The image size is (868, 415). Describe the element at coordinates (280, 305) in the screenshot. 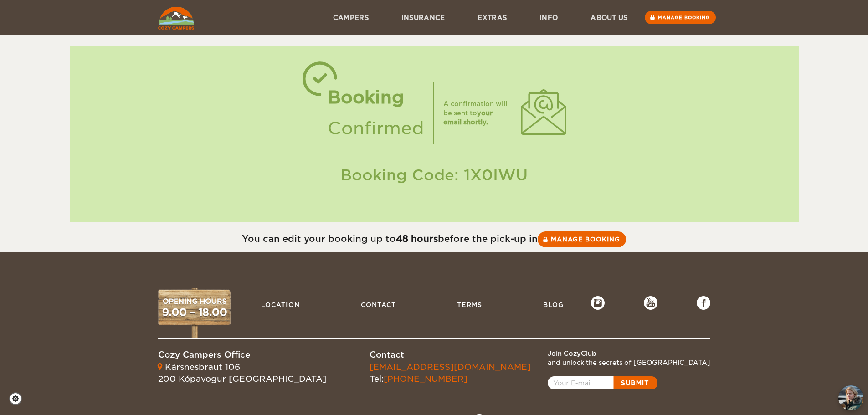

I see `a: Location` at that location.